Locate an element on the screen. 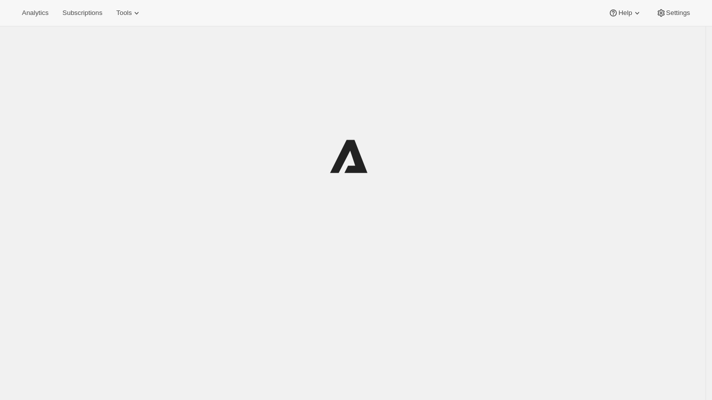 Image resolution: width=712 pixels, height=400 pixels. span: Subscriptions is located at coordinates (82, 13).